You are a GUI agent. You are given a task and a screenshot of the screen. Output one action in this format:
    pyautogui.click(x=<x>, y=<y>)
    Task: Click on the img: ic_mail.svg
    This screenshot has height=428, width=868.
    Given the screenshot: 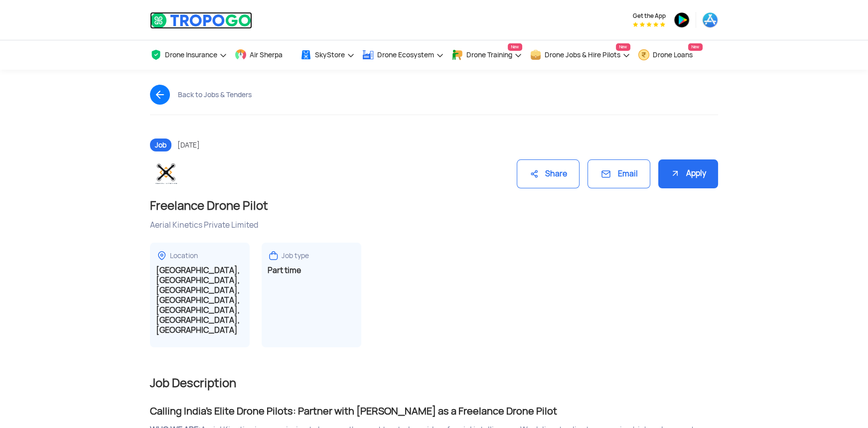 What is the action you would take?
    pyautogui.click(x=606, y=174)
    